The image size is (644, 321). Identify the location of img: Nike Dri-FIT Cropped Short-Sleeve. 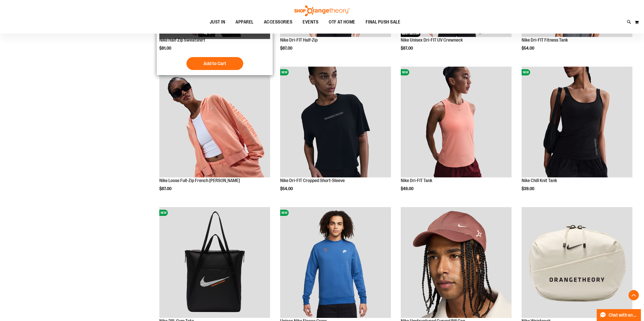
(336, 122).